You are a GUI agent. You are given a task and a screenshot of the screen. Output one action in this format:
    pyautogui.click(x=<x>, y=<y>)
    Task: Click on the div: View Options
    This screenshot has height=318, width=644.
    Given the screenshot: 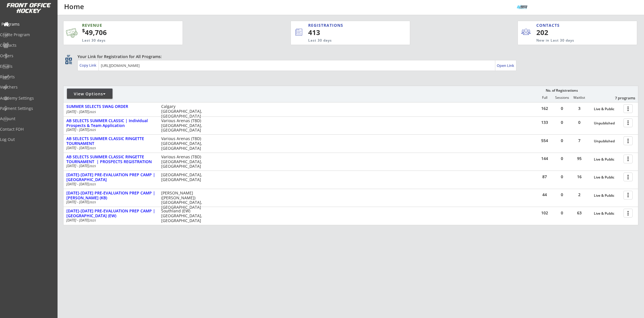 What is the action you would take?
    pyautogui.click(x=90, y=94)
    